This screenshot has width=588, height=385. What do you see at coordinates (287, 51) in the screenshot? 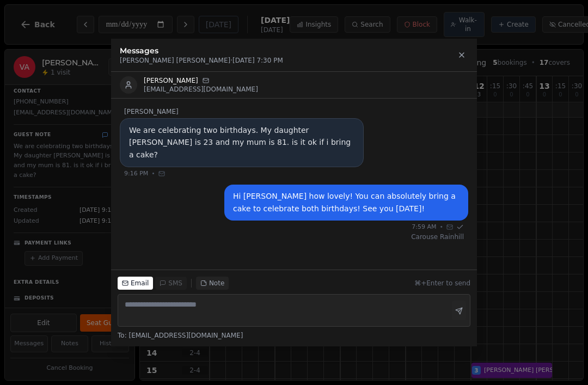
I see `h3: Messages` at bounding box center [287, 51].